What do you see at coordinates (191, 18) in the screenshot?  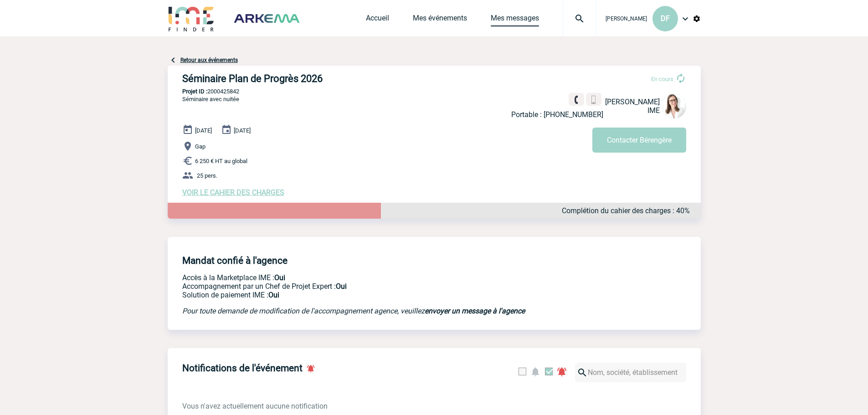 I see `img: IME-Finder` at bounding box center [191, 18].